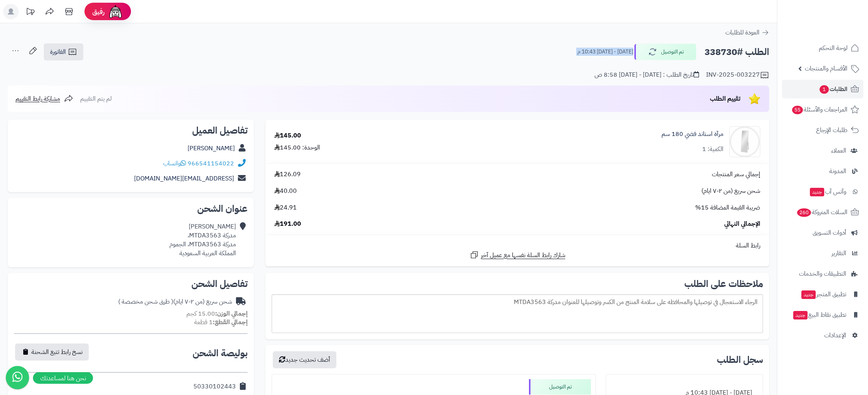 The image size is (868, 395). What do you see at coordinates (175, 301) in the screenshot?
I see `div: شحن سريع (من ٢-٧ ايام)` at bounding box center [175, 301].